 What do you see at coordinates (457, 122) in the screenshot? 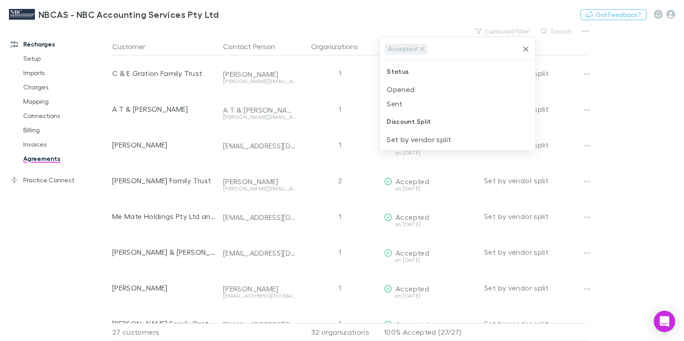
I see `div: Discount Split` at bounding box center [457, 122].